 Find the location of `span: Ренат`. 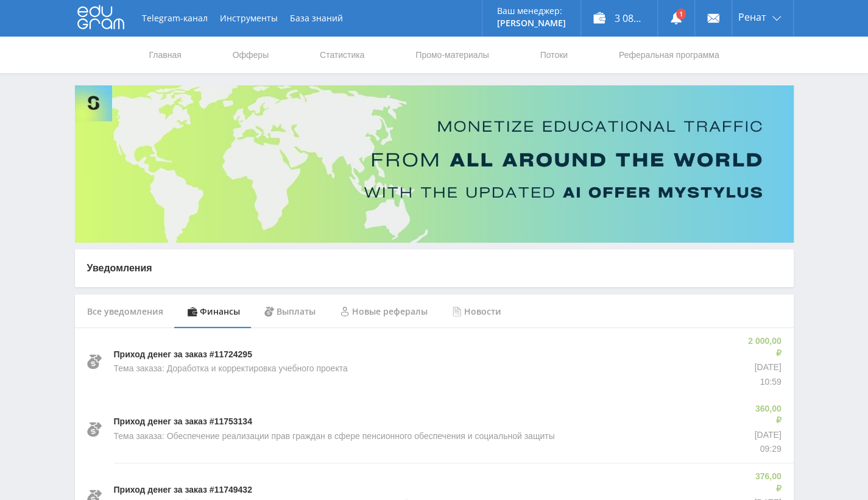

span: Ренат is located at coordinates (752, 17).